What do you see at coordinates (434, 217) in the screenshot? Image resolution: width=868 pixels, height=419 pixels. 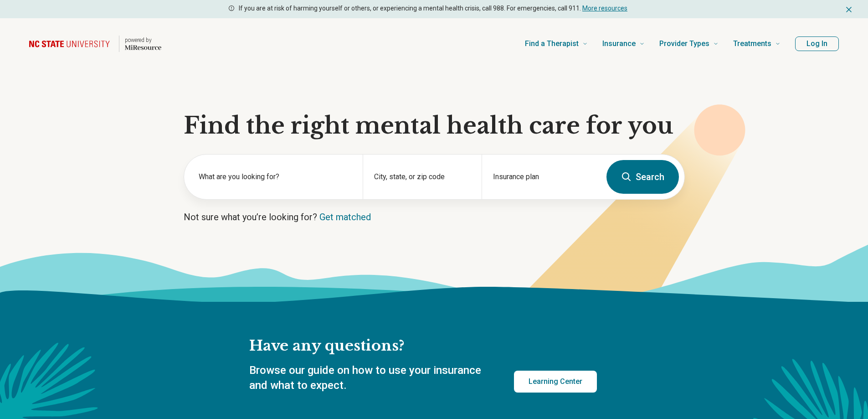 I see `p: Not sure what you’re looking for?` at bounding box center [434, 217].